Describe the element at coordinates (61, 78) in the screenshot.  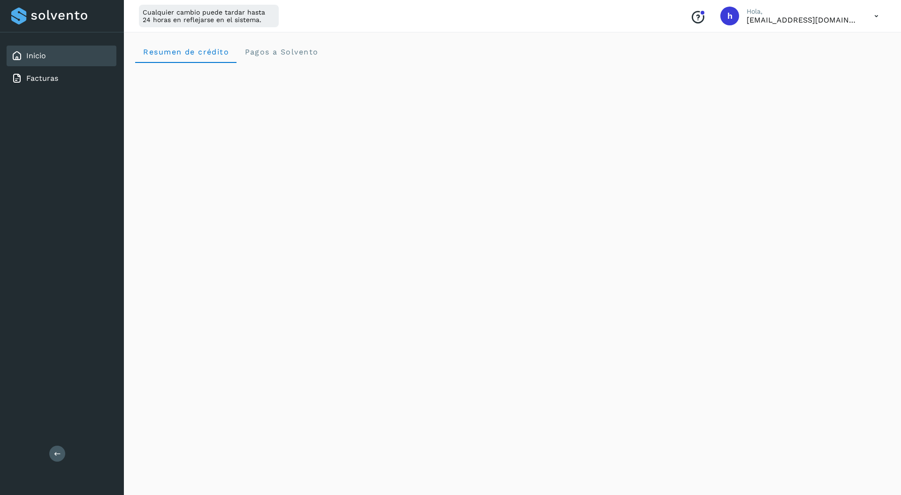
I see `div: Facturas` at that location.